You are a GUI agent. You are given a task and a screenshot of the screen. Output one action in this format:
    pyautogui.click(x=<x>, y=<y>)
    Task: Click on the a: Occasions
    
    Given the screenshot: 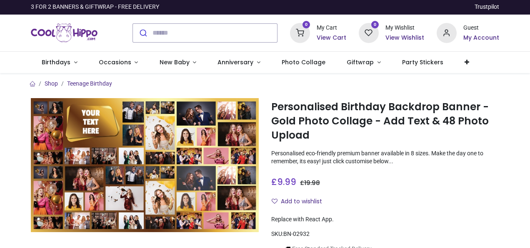 What is the action you would take?
    pyautogui.click(x=118, y=63)
    